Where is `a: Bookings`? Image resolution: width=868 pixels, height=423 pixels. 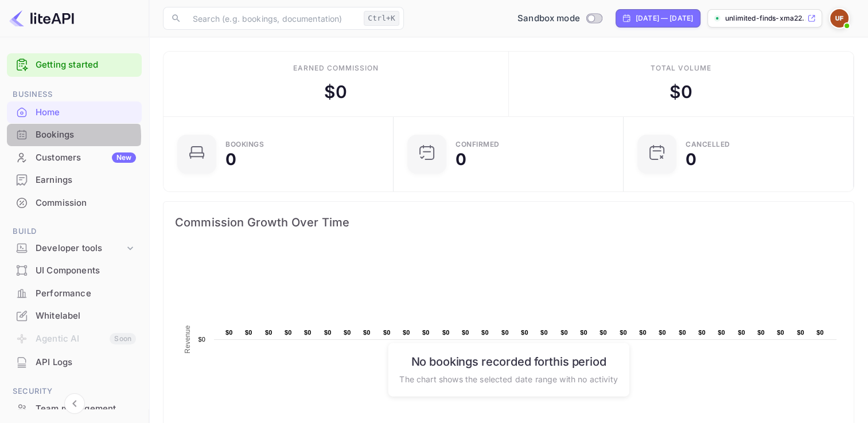
a: Bookings is located at coordinates (74, 134).